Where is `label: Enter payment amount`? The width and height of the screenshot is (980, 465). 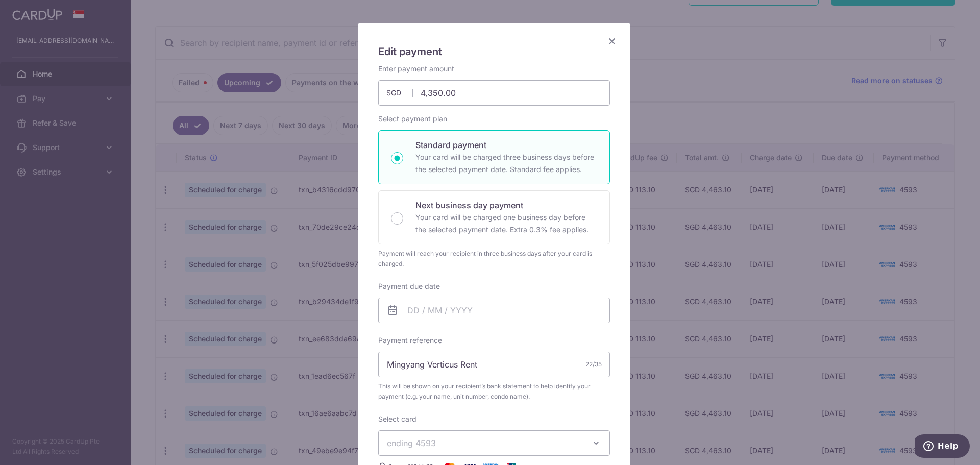 label: Enter payment amount is located at coordinates (416, 69).